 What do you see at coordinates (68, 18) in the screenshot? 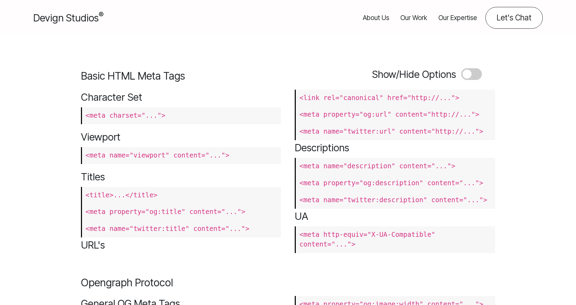
I see `span: Devign Studios` at bounding box center [68, 18].